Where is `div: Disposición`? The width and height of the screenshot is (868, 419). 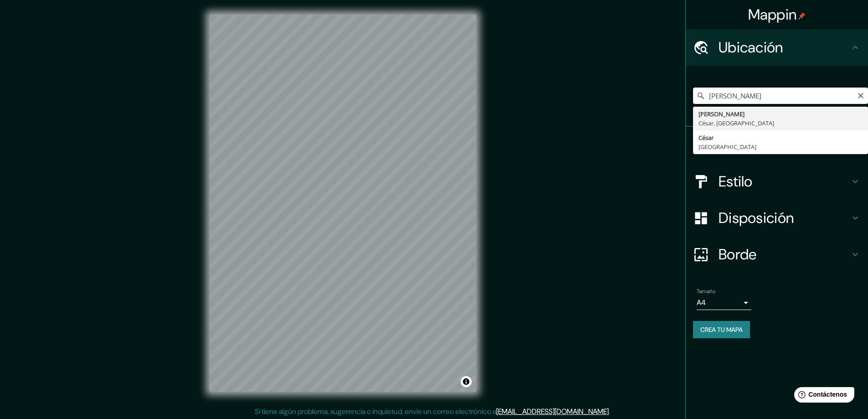
div: Disposición is located at coordinates (777, 218).